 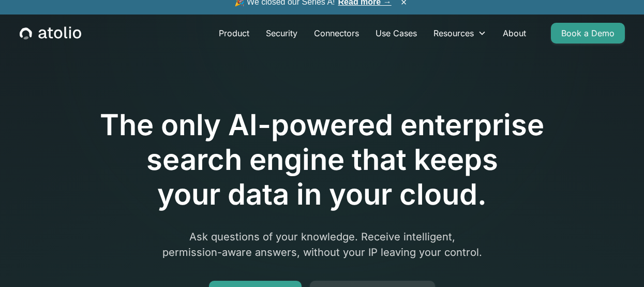 What do you see at coordinates (336, 33) in the screenshot?
I see `a: Connectors` at bounding box center [336, 33].